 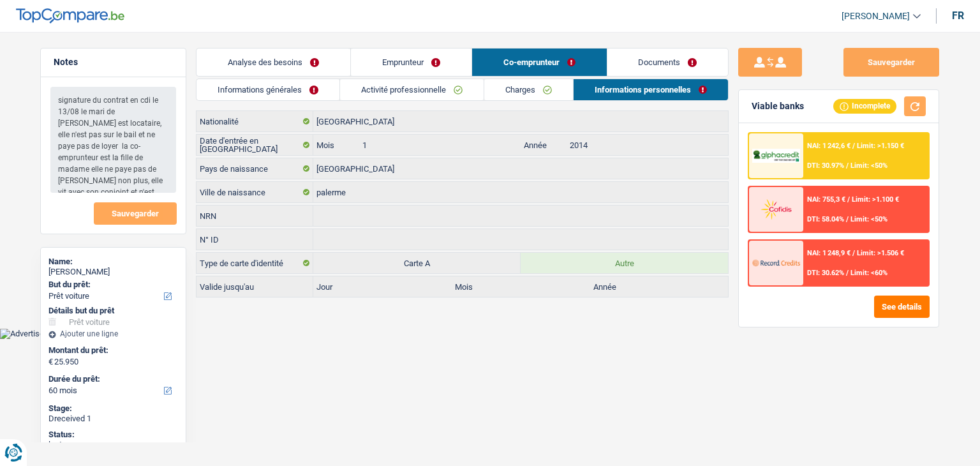 What do you see at coordinates (902, 306) in the screenshot?
I see `button: See details` at bounding box center [902, 306].